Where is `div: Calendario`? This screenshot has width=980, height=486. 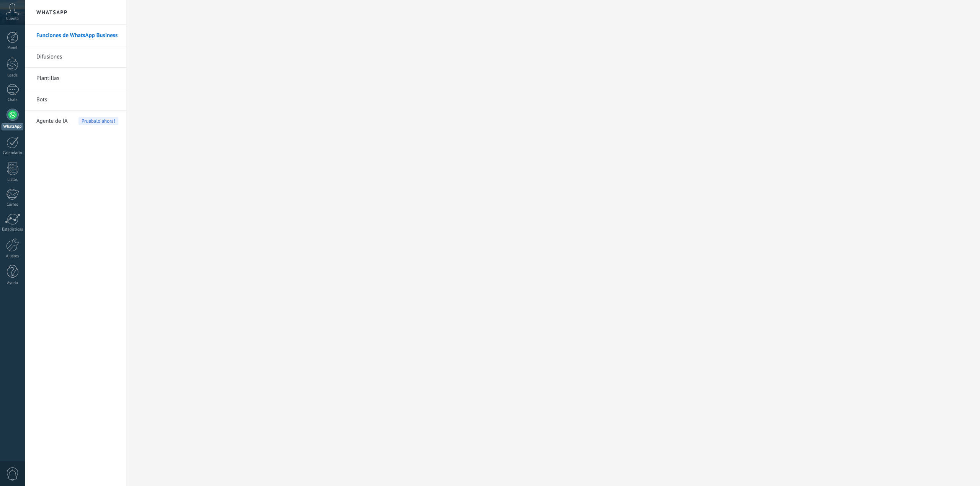 div: Calendario is located at coordinates (13, 153).